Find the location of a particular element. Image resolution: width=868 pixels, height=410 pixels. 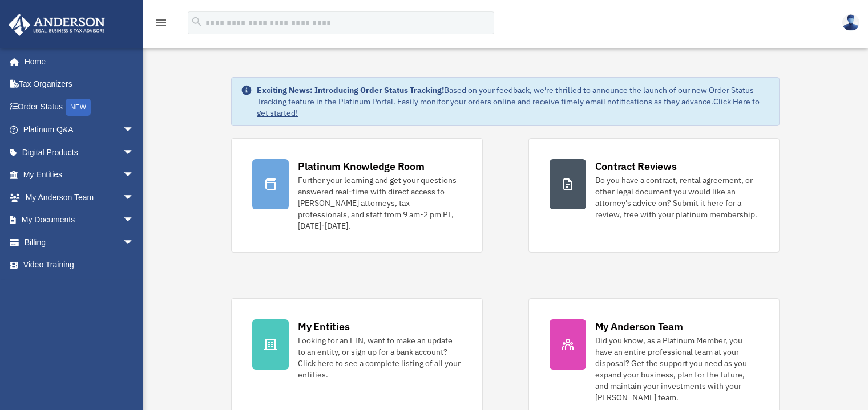

a: Digital Productsarrow_drop_down is located at coordinates (79, 152).